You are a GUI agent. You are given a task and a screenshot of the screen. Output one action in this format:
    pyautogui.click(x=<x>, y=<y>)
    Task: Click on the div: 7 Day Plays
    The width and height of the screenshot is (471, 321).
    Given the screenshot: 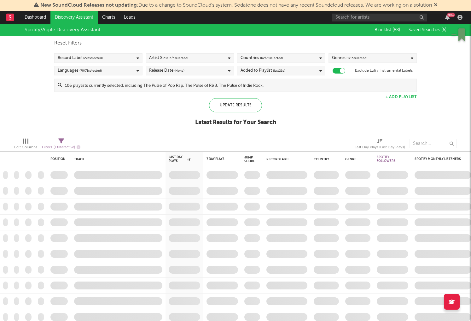 What is the action you would take?
    pyautogui.click(x=218, y=159)
    